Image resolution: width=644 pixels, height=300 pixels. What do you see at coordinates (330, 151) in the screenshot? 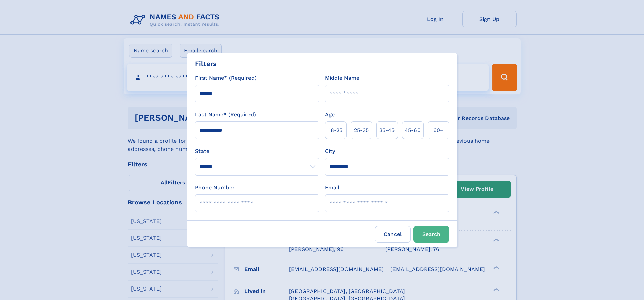
I see `label: City` at bounding box center [330, 151].